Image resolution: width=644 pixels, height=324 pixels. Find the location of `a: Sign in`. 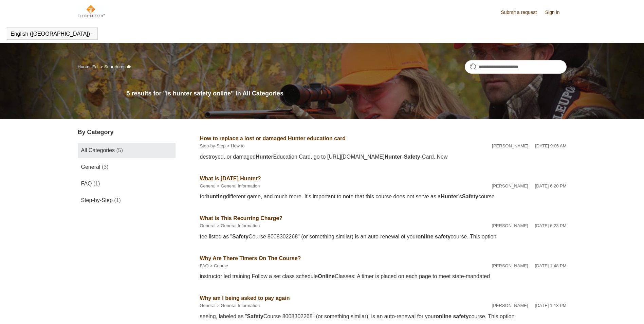

a: Sign in is located at coordinates (556, 12).